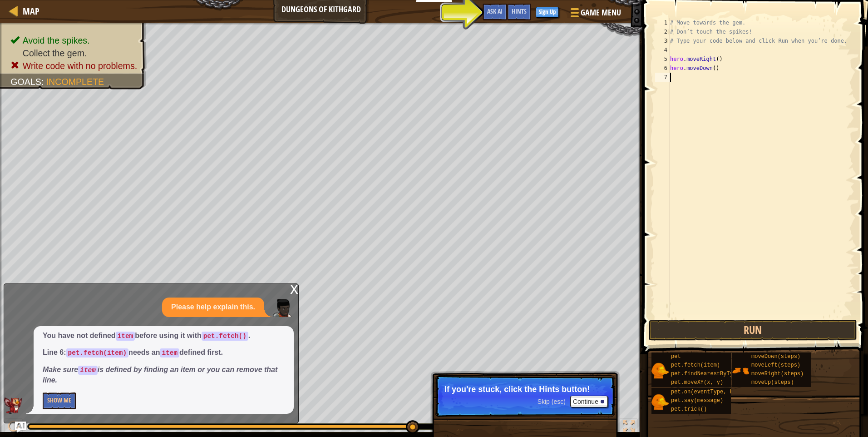 The width and height of the screenshot is (868, 437). Describe the element at coordinates (160, 375) in the screenshot. I see `em: Make sure is defined by finding an item or you can remove that line.` at that location.